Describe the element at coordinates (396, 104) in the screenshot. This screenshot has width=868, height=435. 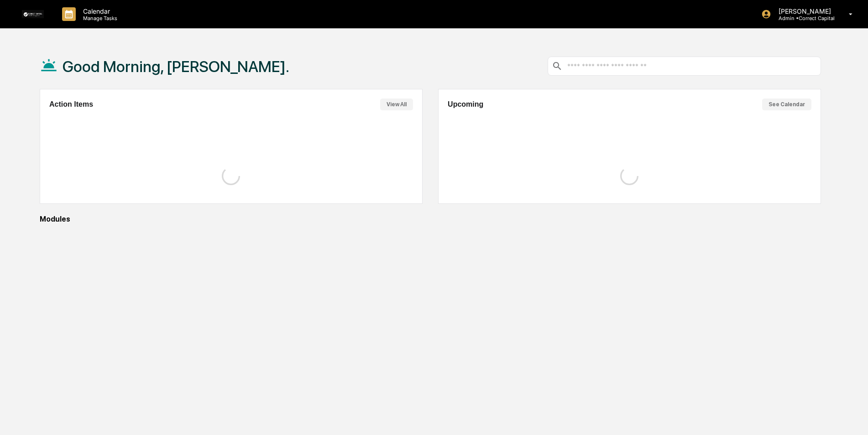
I see `button: View All` at that location.